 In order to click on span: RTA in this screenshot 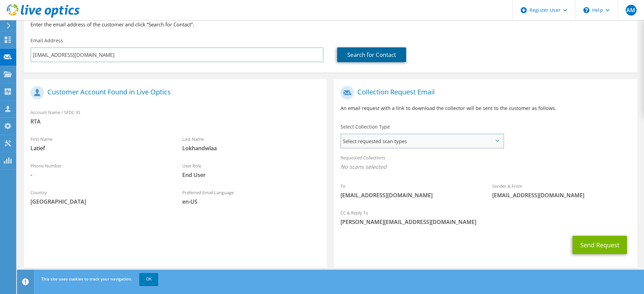, I will do `click(175, 122)`.